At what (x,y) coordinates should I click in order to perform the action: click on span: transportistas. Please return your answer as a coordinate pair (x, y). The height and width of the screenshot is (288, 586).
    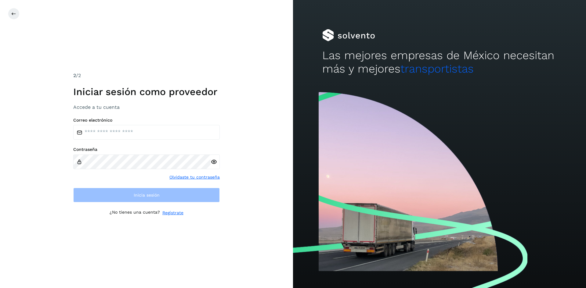
    Looking at the image, I should click on (437, 69).